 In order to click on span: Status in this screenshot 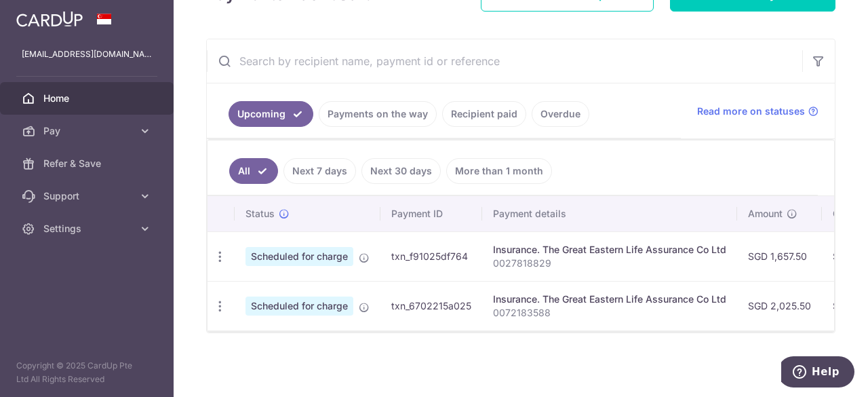, I will do `click(260, 214)`.